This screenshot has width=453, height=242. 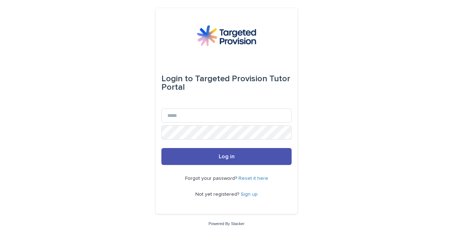 What do you see at coordinates (218, 195) in the screenshot?
I see `span: Not yet registered?` at bounding box center [218, 195].